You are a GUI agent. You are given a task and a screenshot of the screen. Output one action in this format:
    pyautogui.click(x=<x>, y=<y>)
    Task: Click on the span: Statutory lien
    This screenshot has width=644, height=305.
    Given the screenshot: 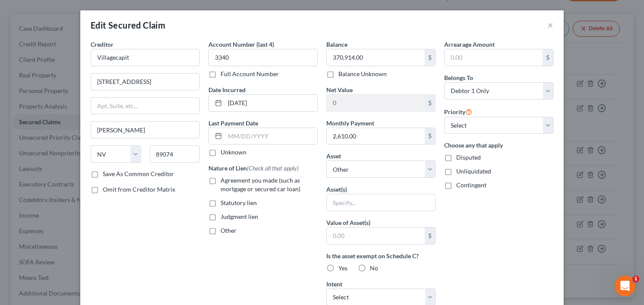 What is the action you would take?
    pyautogui.click(x=239, y=202)
    